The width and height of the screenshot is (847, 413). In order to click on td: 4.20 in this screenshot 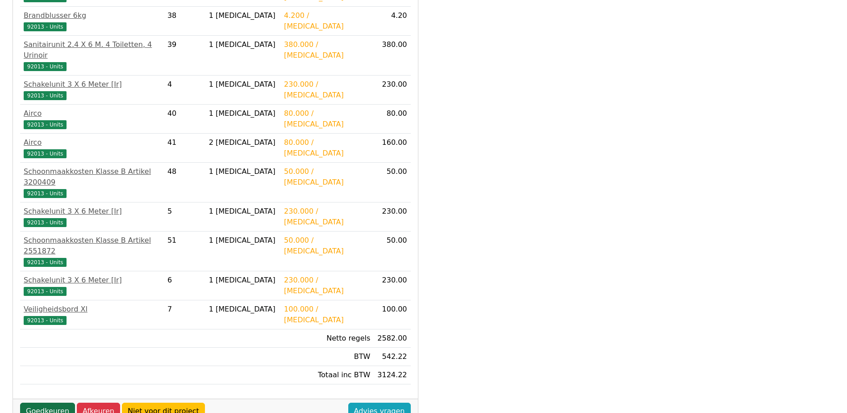, I will do `click(392, 21)`.